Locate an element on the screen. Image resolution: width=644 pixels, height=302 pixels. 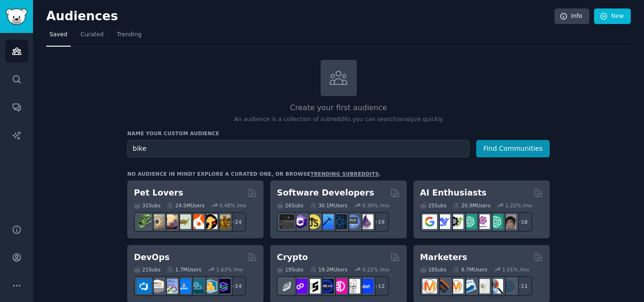
div: 20.9M Users is located at coordinates (472, 205).